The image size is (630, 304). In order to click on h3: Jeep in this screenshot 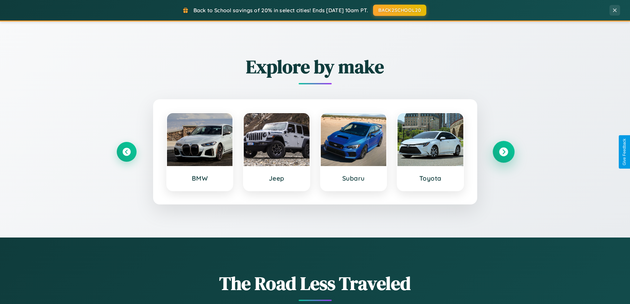, I will do `click(277, 178)`.